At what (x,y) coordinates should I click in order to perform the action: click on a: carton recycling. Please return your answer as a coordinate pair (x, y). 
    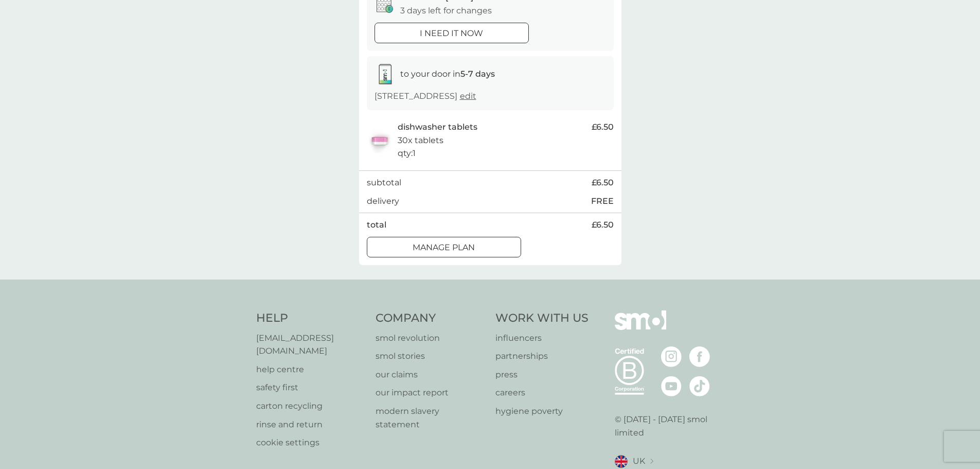
    Looking at the image, I should click on (310, 406).